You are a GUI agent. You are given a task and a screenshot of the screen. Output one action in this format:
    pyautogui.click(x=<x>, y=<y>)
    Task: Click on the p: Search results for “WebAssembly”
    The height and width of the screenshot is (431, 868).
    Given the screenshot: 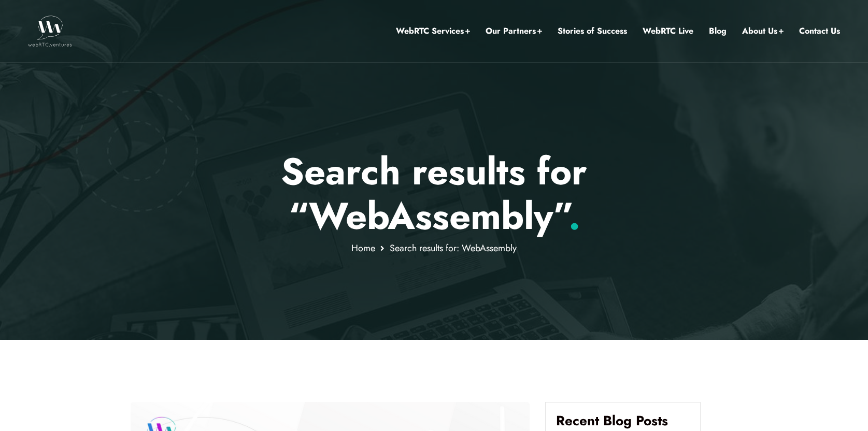 What is the action you would take?
    pyautogui.click(x=434, y=194)
    